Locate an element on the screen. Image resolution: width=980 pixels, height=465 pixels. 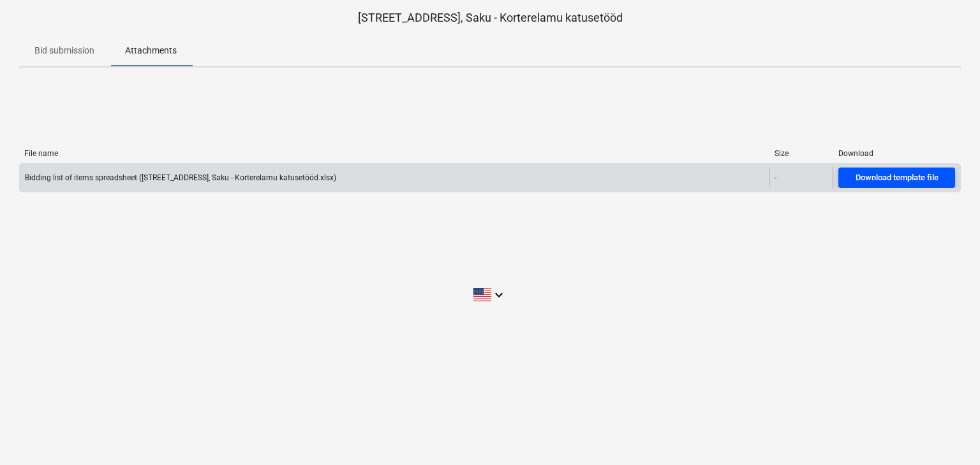
i: keyboard_arrow_down is located at coordinates (499, 295).